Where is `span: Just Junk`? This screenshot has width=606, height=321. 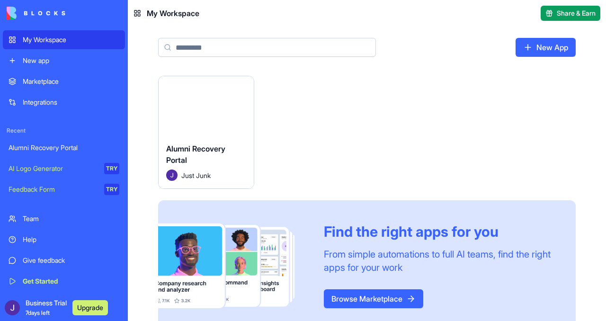
span: Just Junk is located at coordinates (196, 175).